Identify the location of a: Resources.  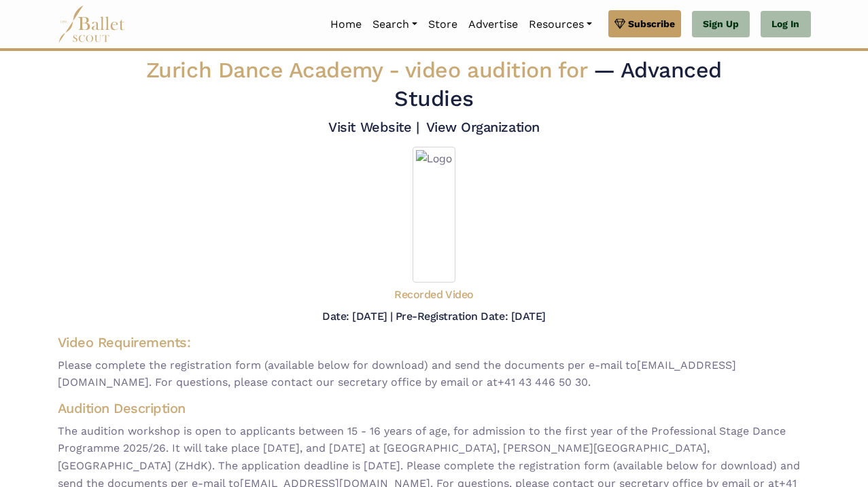
(560, 25).